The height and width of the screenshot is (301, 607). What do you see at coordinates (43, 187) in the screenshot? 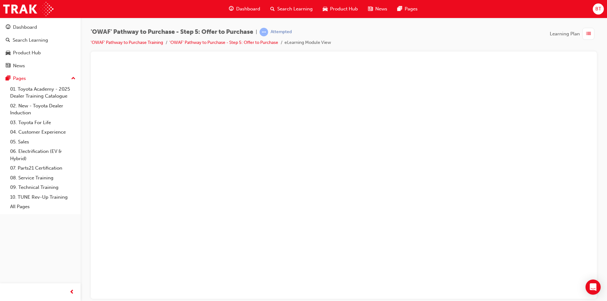
I see `a: 09. Technical Training` at bounding box center [43, 187].